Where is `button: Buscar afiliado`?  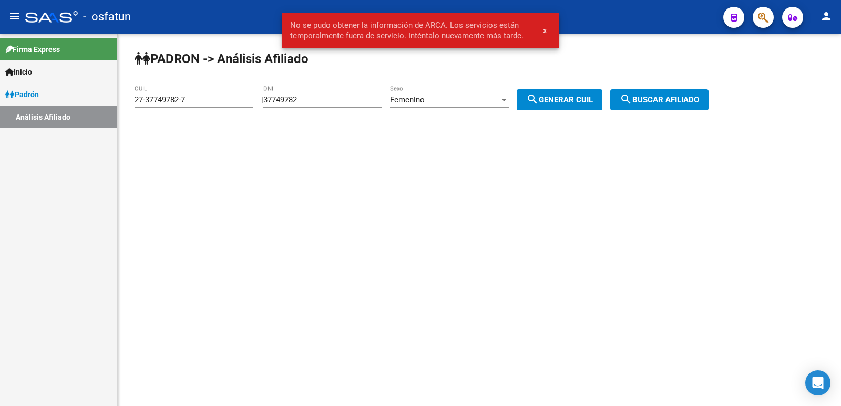 button: Buscar afiliado is located at coordinates (659, 100).